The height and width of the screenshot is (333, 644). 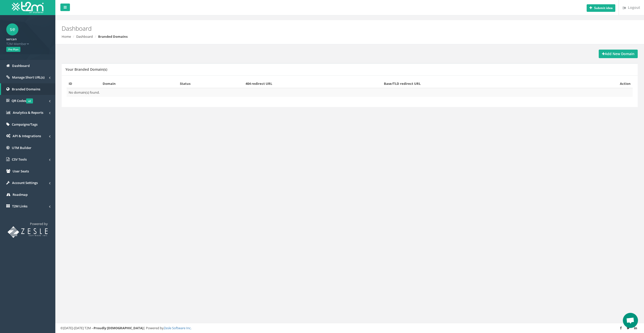 What do you see at coordinates (11, 39) in the screenshot?
I see `strong: sercan` at bounding box center [11, 39].